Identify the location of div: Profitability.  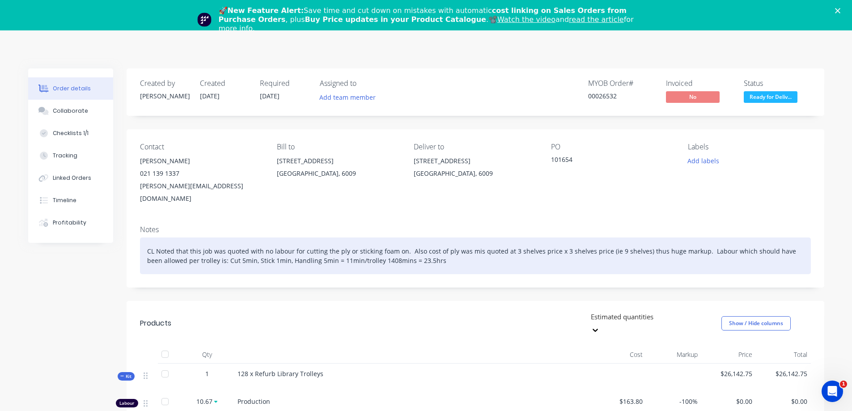
(69, 223).